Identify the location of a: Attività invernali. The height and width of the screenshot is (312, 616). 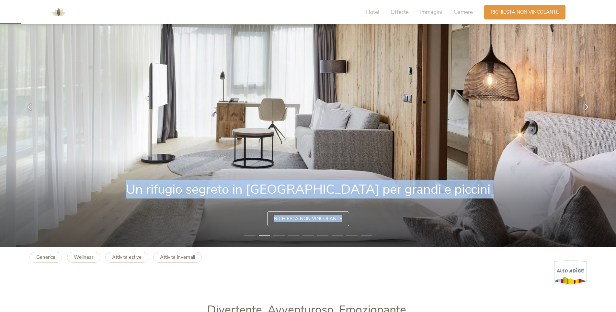
(178, 257).